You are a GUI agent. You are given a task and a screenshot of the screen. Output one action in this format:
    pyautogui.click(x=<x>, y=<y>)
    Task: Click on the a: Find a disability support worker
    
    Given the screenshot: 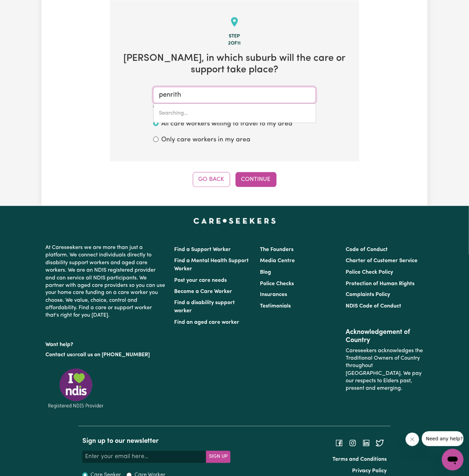 What is the action you would take?
    pyautogui.click(x=204, y=307)
    